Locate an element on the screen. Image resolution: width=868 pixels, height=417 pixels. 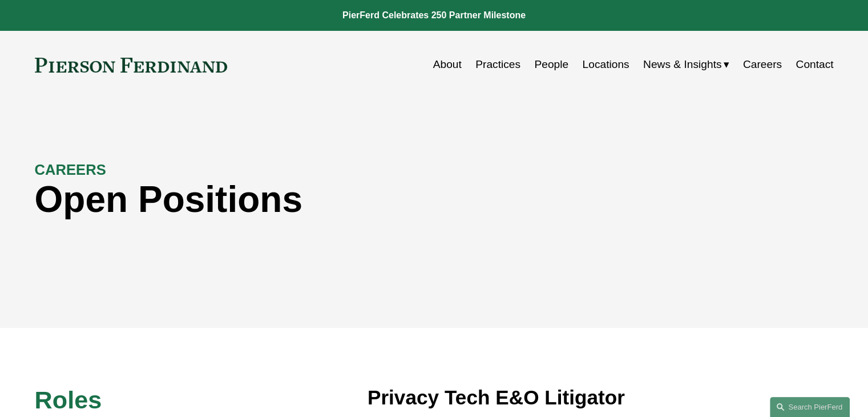
a: Search this site is located at coordinates (810, 406).